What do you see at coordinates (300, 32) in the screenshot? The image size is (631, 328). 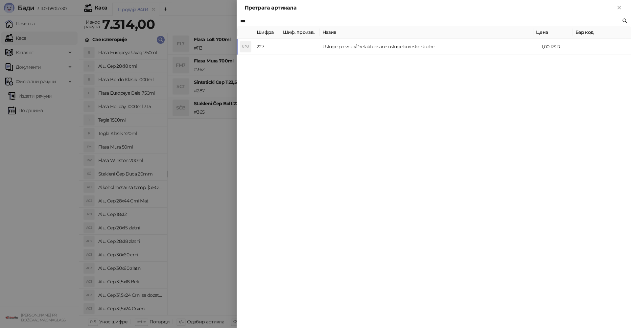 I see `th: Шиф. произв.` at bounding box center [300, 32].